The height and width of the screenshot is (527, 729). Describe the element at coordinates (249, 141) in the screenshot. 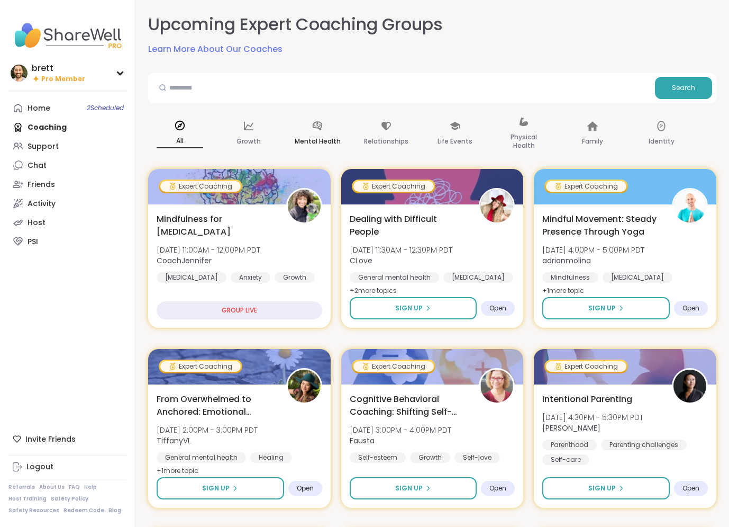

I see `p: Growth` at that location.